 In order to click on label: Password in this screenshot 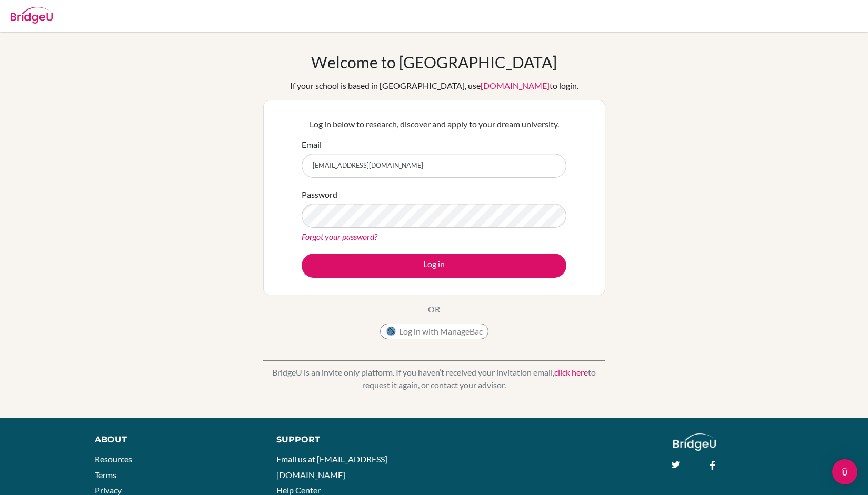, I will do `click(319, 195)`.